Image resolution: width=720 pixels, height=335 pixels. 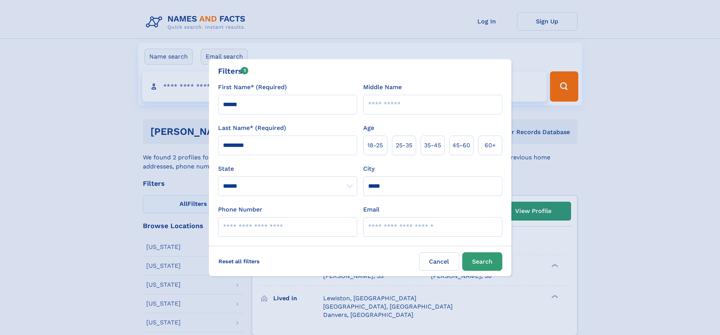 What do you see at coordinates (383, 87) in the screenshot?
I see `label: Middle Name` at bounding box center [383, 87].